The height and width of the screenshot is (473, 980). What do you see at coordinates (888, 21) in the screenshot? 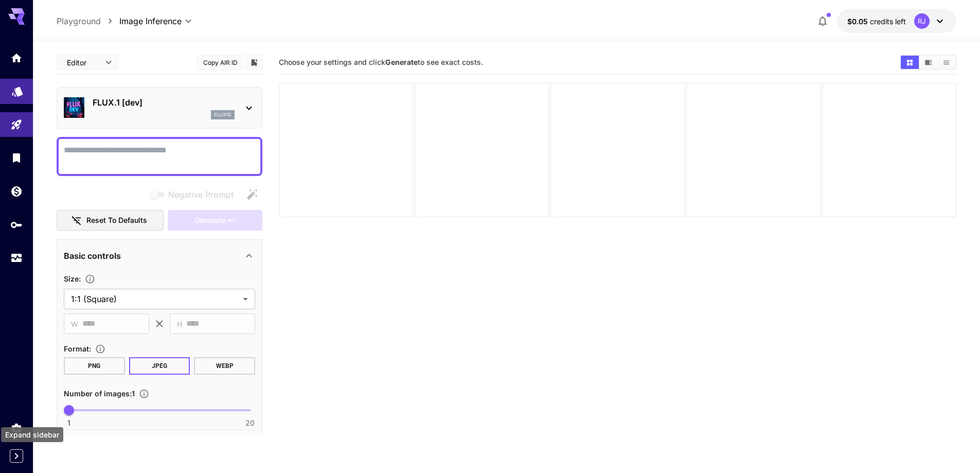
I see `span: credits left` at bounding box center [888, 21].